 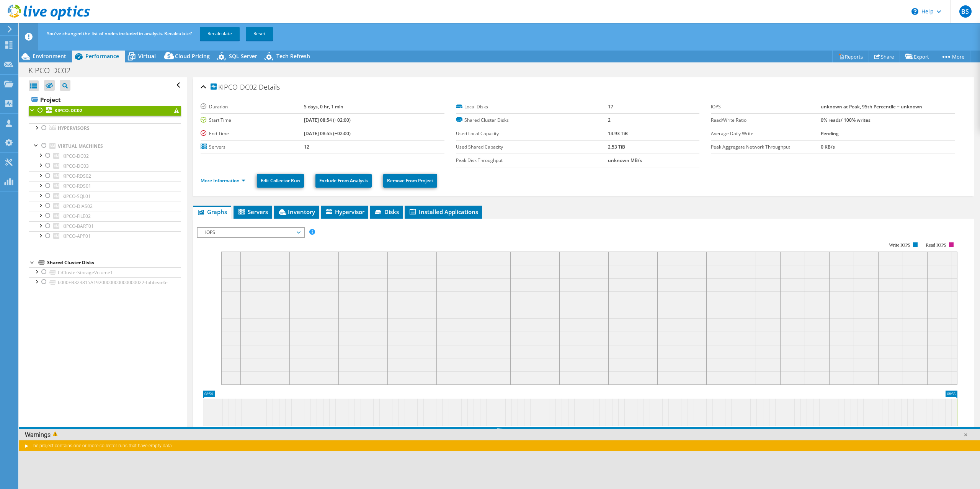 What do you see at coordinates (532, 134) in the screenshot?
I see `label: Used Local Capacity` at bounding box center [532, 134].